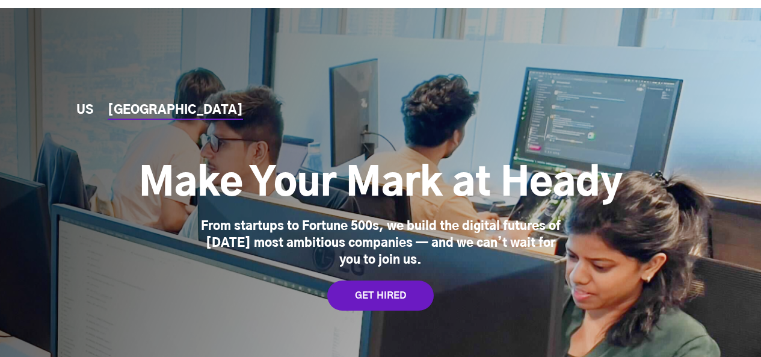  I want to click on a: US, so click(85, 110).